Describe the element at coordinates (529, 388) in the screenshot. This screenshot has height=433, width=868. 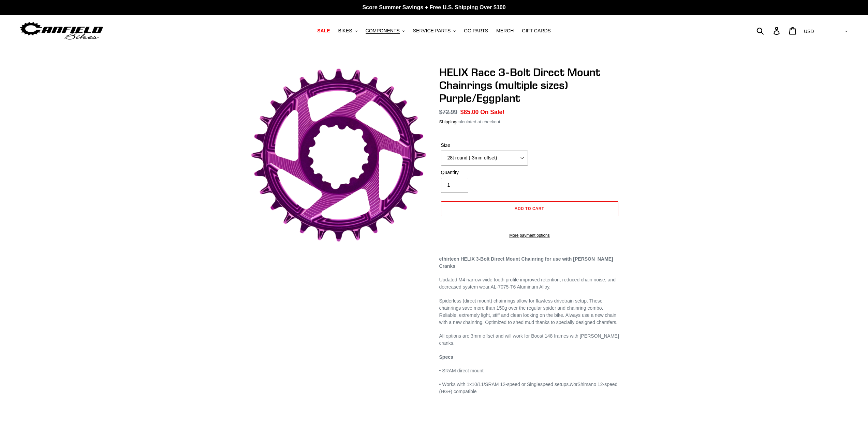
I see `p: • Works with 1x10/11/SRAM 12-speed or Singlespeed setups. Shimano 12-speed (HG+) compatible` at that location.